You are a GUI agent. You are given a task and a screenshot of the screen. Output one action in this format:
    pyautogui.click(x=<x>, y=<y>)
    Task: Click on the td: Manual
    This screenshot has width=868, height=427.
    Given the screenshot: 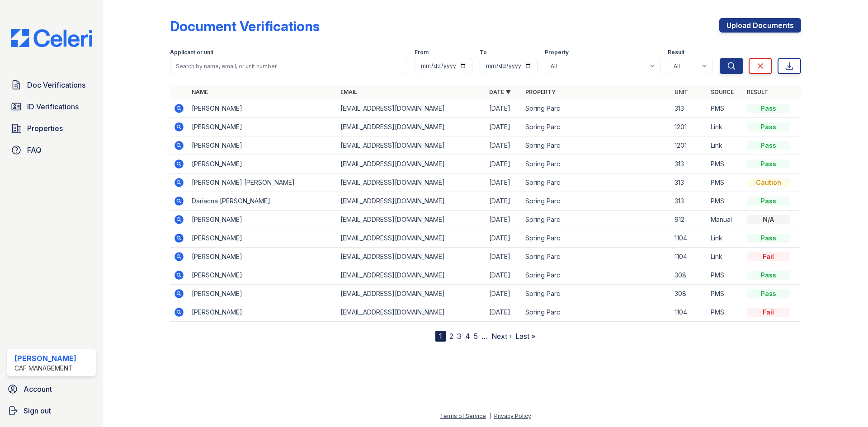 What is the action you would take?
    pyautogui.click(x=725, y=219)
    